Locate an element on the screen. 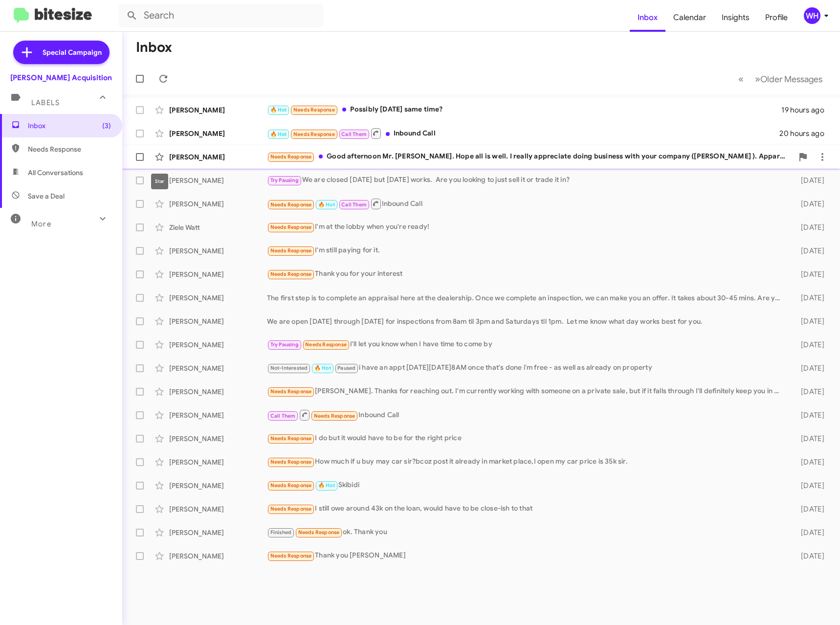 This screenshot has width=840, height=625. span: More is located at coordinates (41, 224).